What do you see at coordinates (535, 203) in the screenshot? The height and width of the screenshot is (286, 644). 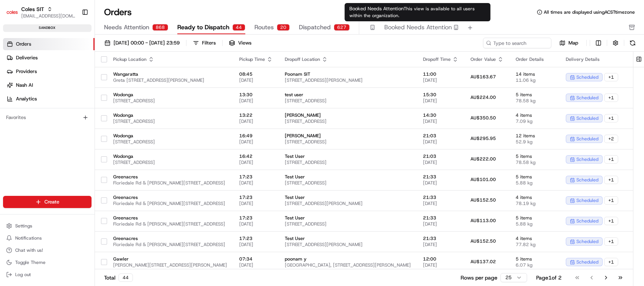 I see `span: 78.19 kg` at bounding box center [535, 203].